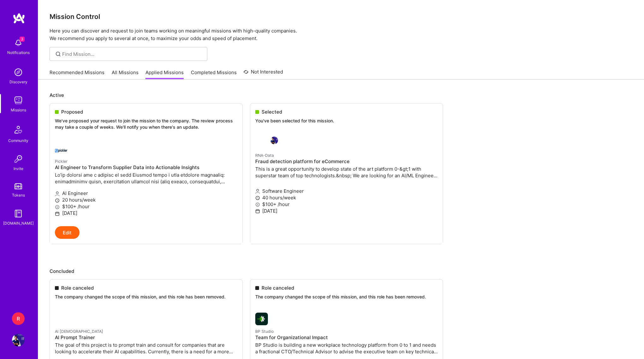 This screenshot has height=359, width=644. What do you see at coordinates (58, 54) in the screenshot?
I see `i: icon SearchGrey` at bounding box center [58, 54].